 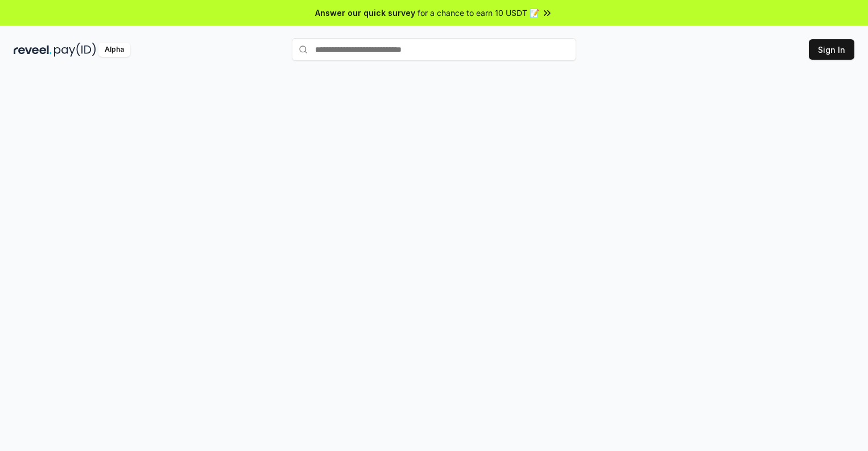 I want to click on span: for a chance to earn 10 USDT 📝, so click(x=478, y=13).